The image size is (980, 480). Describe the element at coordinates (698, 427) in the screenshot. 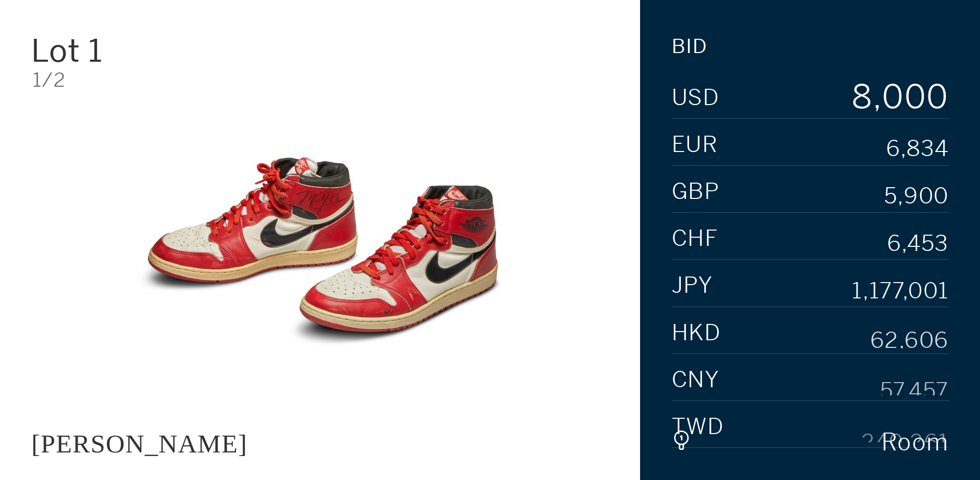

I see `span: TWD` at that location.